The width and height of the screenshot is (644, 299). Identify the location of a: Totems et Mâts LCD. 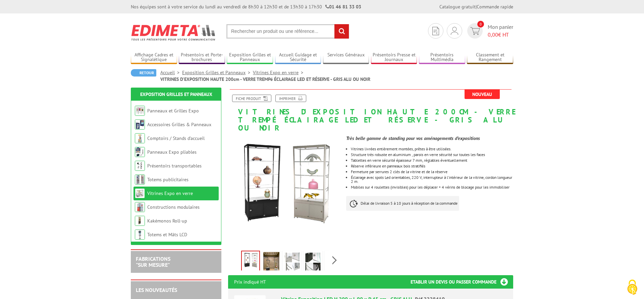
(167, 234).